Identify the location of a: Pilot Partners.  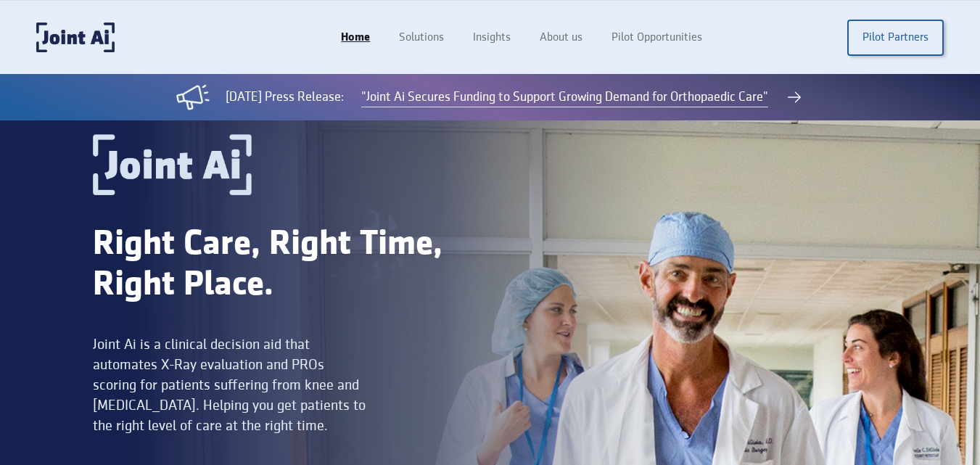
(896, 37).